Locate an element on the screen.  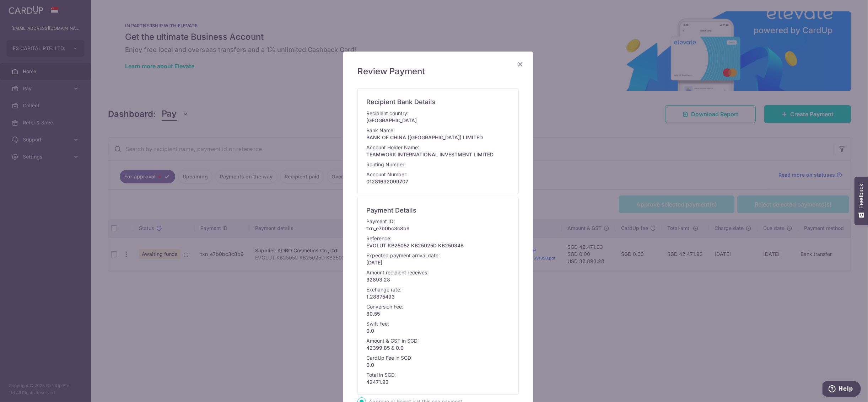
p: Account Number: is located at coordinates (387, 174).